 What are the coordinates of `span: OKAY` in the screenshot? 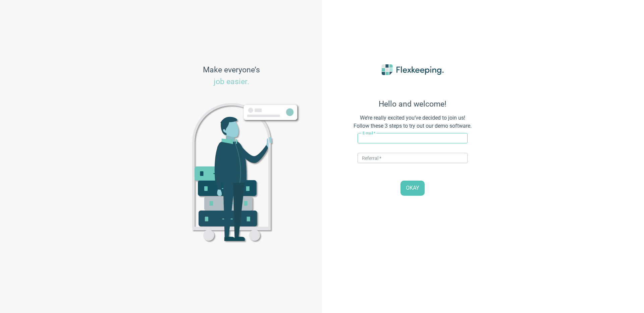 It's located at (413, 188).